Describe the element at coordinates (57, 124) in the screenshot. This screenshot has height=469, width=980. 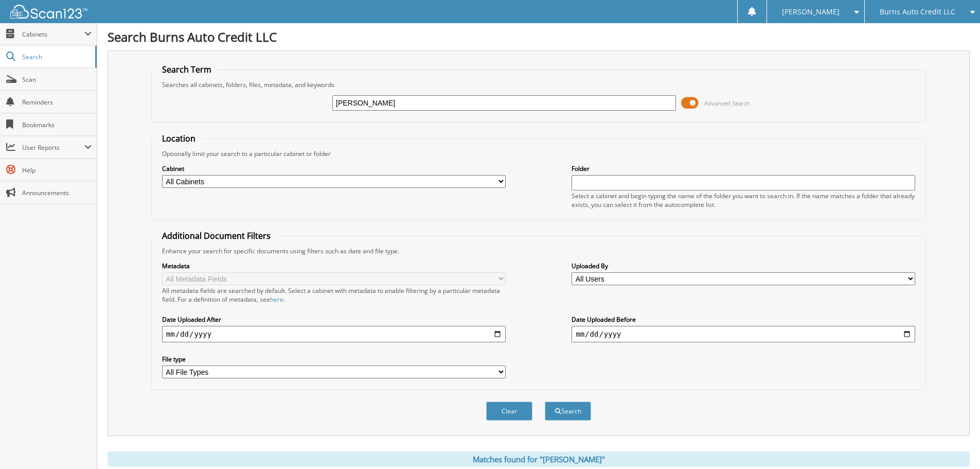
I see `span: Bookmarks` at that location.